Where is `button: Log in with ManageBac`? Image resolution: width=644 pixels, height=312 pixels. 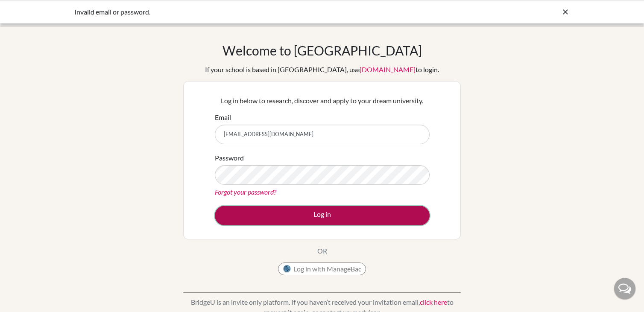
button: Log in with ManageBac is located at coordinates (322, 269).